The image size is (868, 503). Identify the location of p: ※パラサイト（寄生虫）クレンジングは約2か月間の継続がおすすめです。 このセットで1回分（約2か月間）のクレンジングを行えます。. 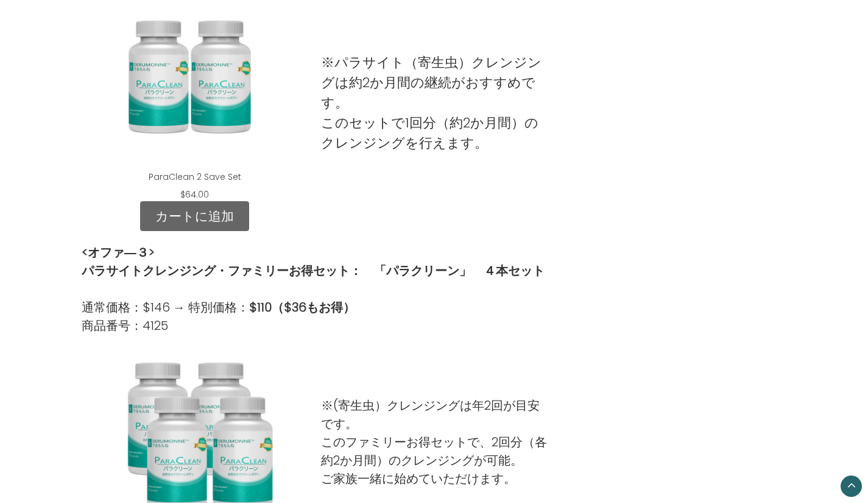
(435, 102).